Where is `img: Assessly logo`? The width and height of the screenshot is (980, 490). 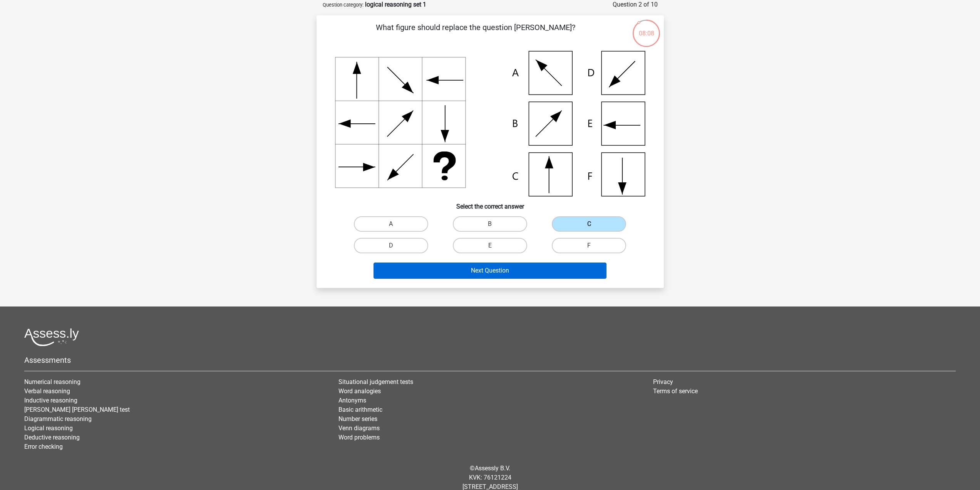 img: Assessly logo is located at coordinates (52, 337).